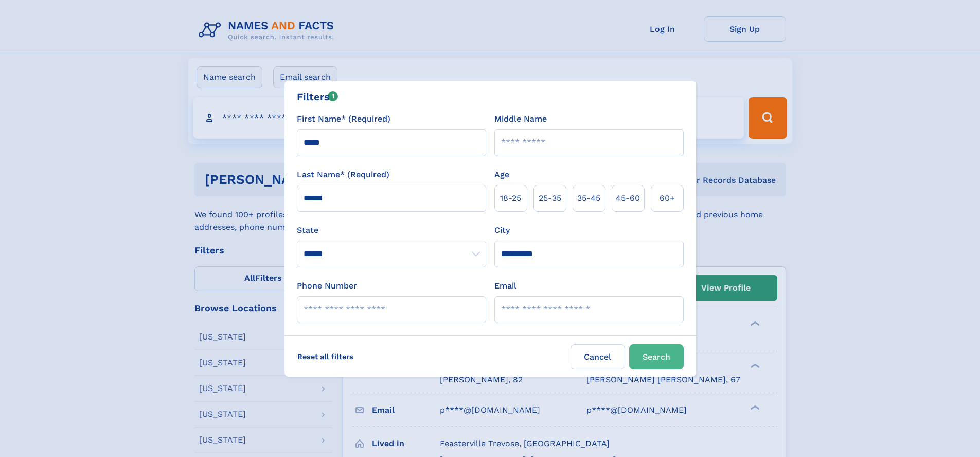 The width and height of the screenshot is (980, 457). I want to click on label: State, so click(391, 230).